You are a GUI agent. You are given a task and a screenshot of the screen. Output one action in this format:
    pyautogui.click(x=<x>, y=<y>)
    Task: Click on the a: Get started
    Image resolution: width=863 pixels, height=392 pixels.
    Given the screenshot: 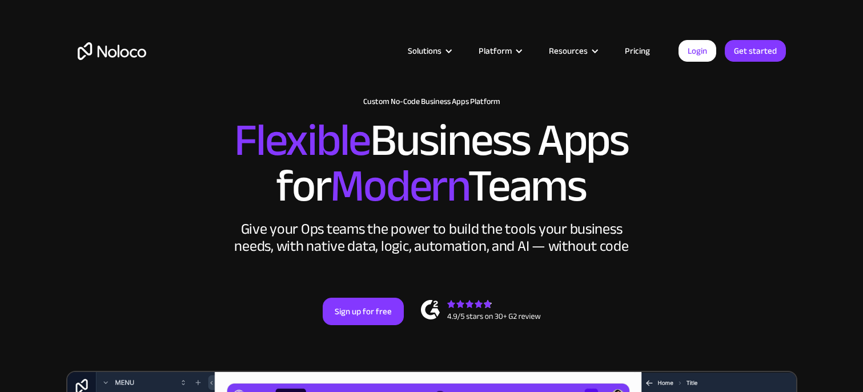 What is the action you would take?
    pyautogui.click(x=755, y=51)
    